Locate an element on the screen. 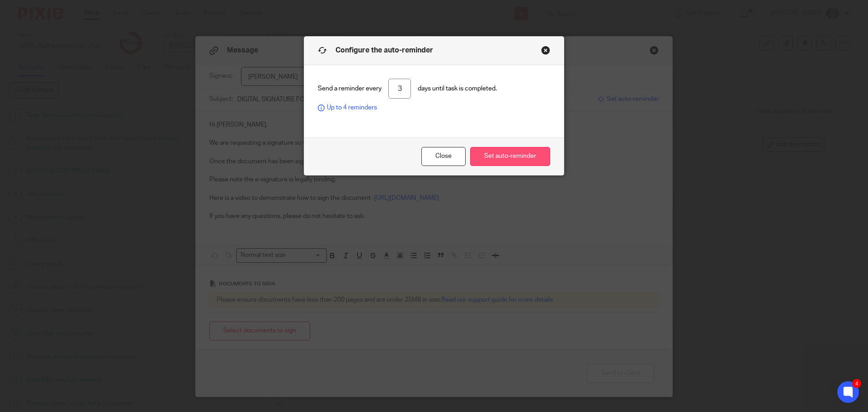 This screenshot has width=868, height=412. span: Send a reminder every is located at coordinates (350, 89).